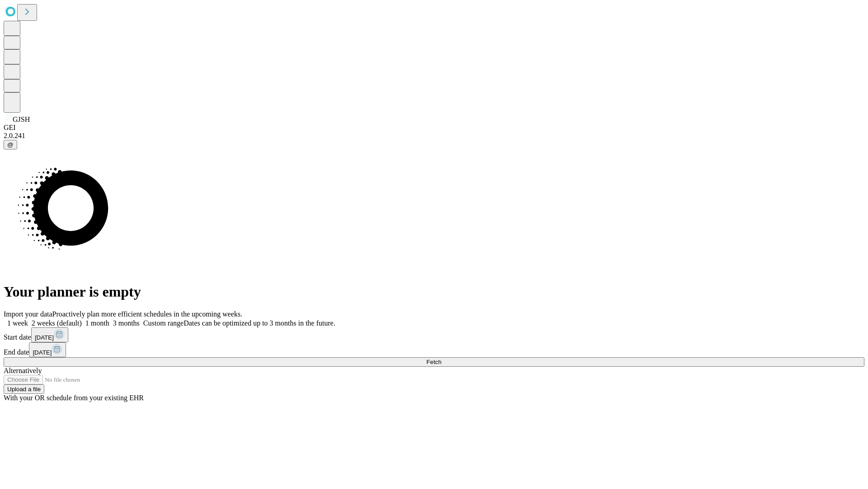 The width and height of the screenshot is (868, 489). I want to click on button: Upload a file, so click(24, 388).